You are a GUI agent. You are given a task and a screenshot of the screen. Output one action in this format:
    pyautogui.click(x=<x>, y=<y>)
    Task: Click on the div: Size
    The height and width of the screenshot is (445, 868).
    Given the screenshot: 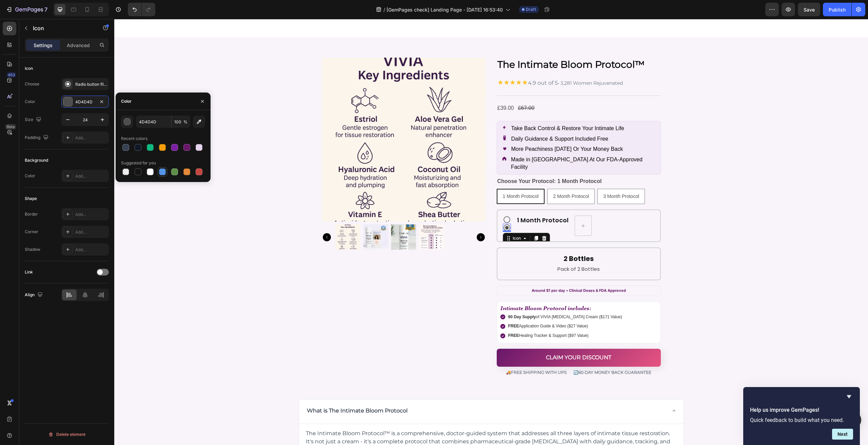 What is the action you would take?
    pyautogui.click(x=34, y=119)
    